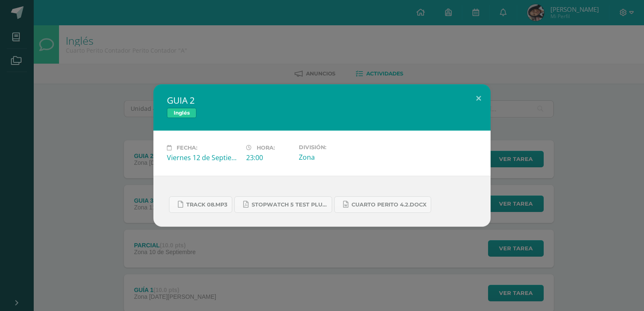  Describe the element at coordinates (182, 113) in the screenshot. I see `span: Inglés` at that location.